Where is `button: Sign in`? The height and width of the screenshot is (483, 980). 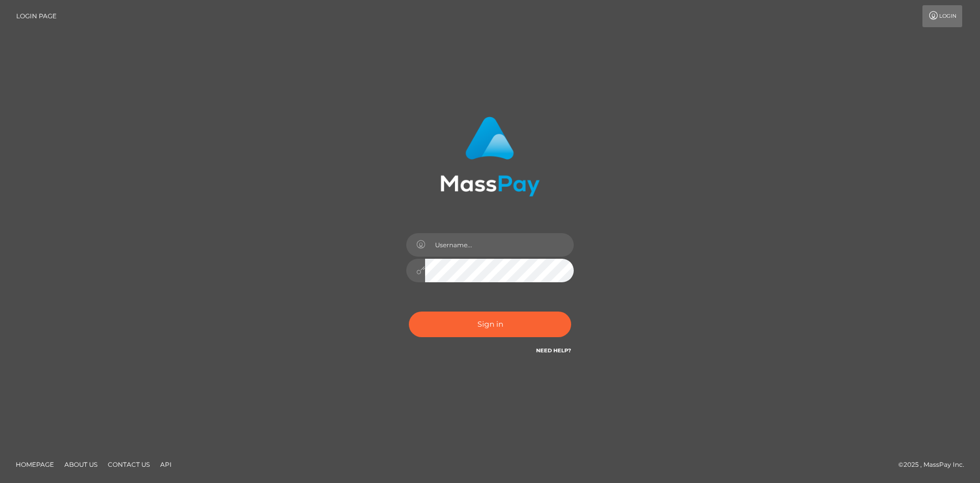
button: Sign in is located at coordinates (490, 324).